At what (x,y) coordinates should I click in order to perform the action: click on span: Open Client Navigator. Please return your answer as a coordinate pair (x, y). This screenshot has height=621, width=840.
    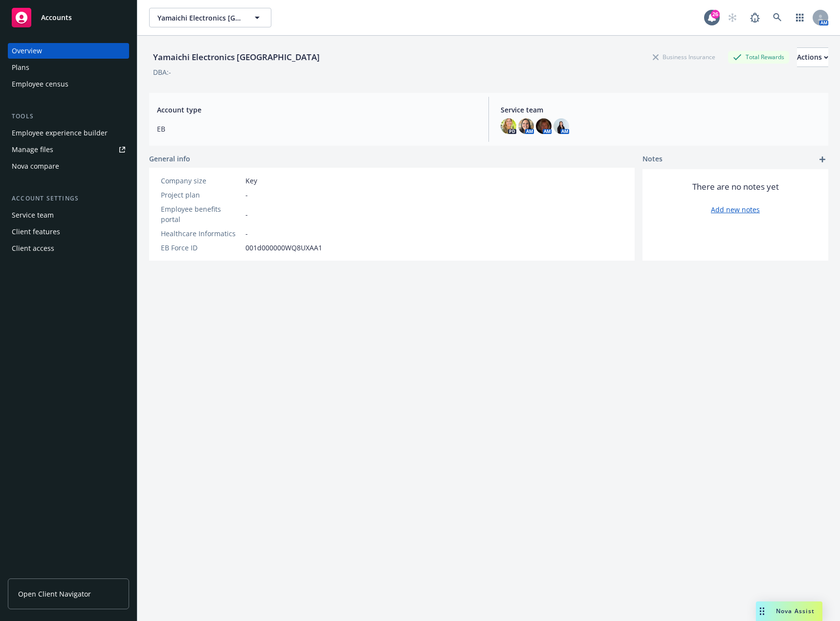
    Looking at the image, I should click on (54, 594).